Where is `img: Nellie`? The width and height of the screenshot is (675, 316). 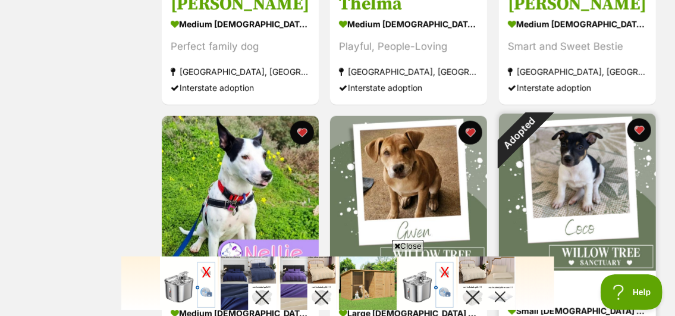
img: Nellie is located at coordinates (240, 195).